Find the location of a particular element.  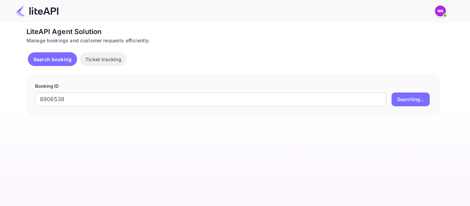

p: Search booking is located at coordinates (52, 59).